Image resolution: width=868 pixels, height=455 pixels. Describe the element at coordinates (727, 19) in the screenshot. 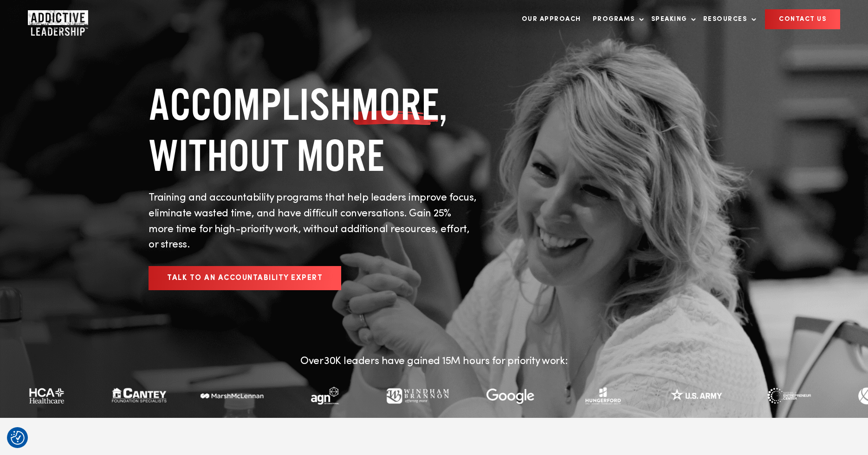

I see `a: Resources` at that location.